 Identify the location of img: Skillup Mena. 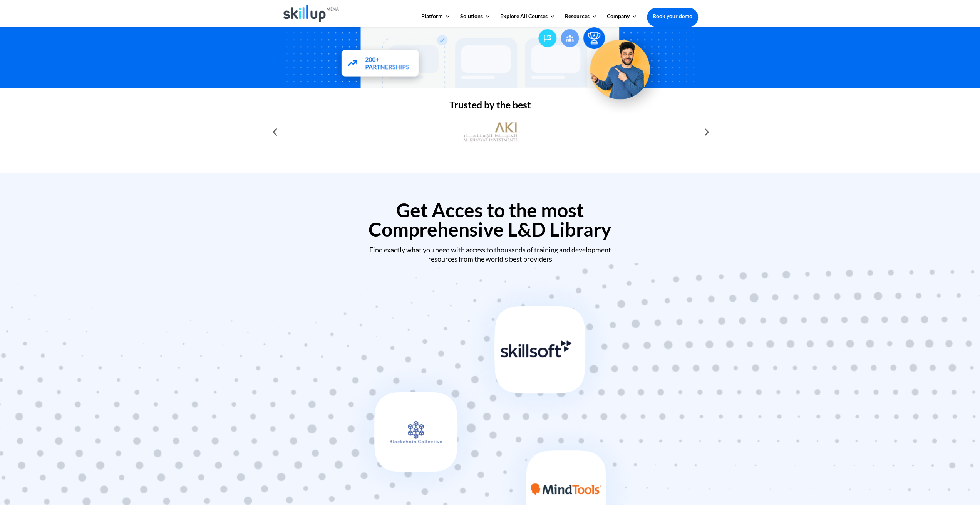
(312, 13).